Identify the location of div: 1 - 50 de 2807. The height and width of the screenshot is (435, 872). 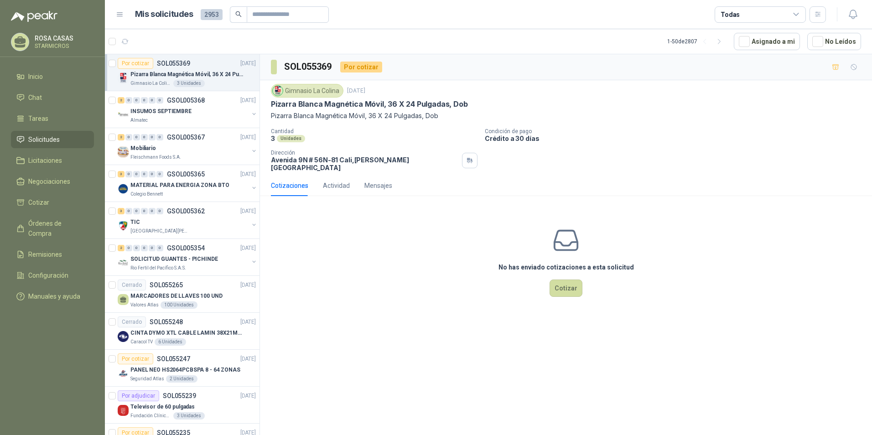
(697, 42).